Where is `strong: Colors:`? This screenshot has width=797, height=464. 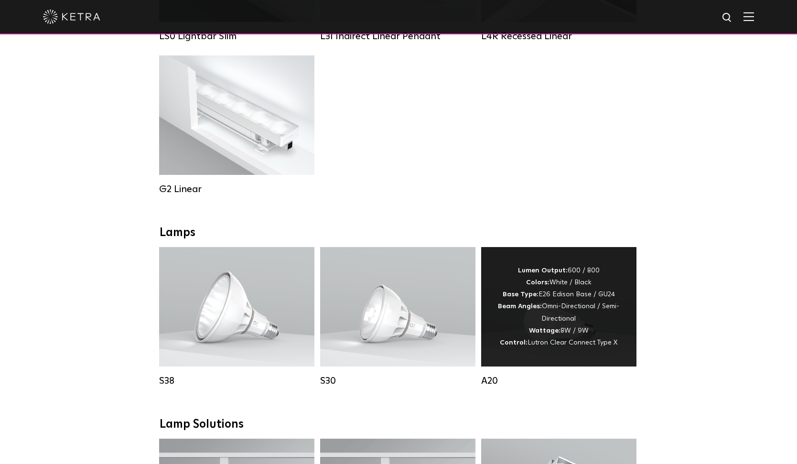
strong: Colors: is located at coordinates (537, 282).